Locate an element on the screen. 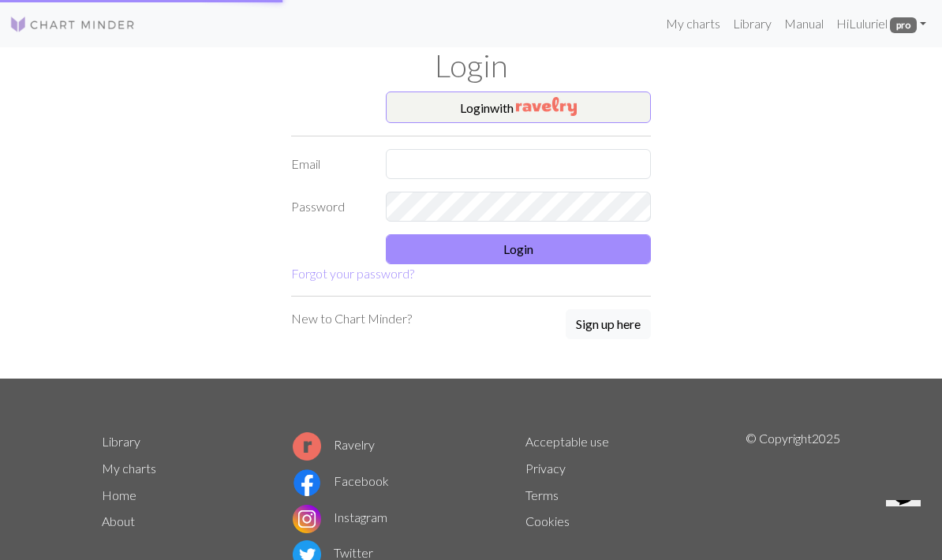  a: Privacy is located at coordinates (545, 468).